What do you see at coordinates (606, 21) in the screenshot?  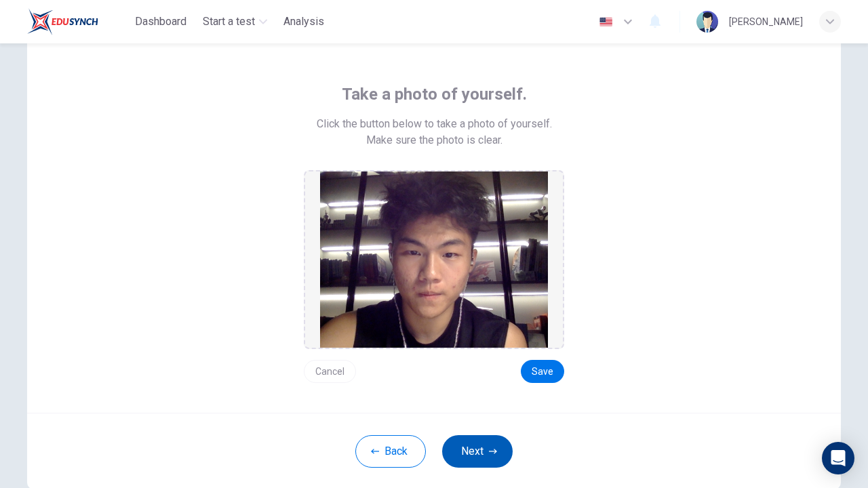 I see `img: en` at bounding box center [606, 21].